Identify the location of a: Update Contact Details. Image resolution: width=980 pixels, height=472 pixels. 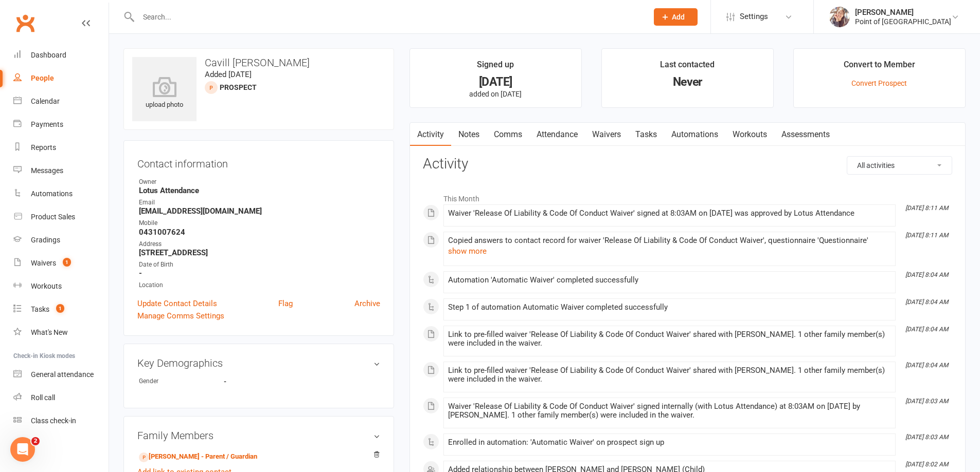
(177, 303).